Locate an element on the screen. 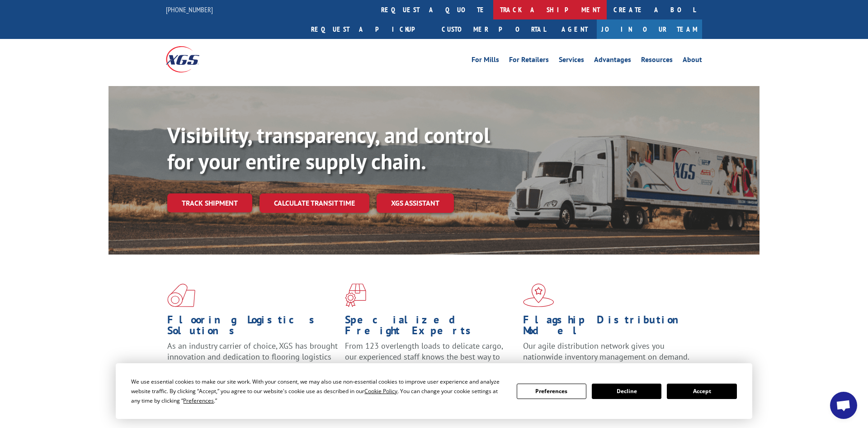  button: Accept is located at coordinates (701, 391).